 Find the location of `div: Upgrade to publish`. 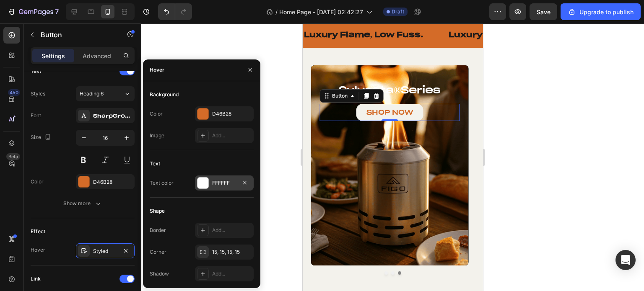

div: Upgrade to publish is located at coordinates (600, 12).